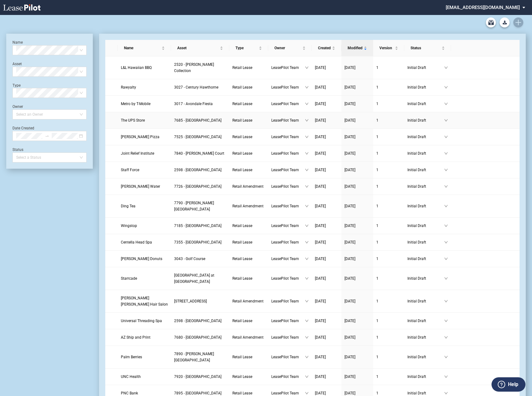 The height and width of the screenshot is (396, 532). What do you see at coordinates (131, 357) in the screenshot?
I see `span: Palm Berries` at bounding box center [131, 357].